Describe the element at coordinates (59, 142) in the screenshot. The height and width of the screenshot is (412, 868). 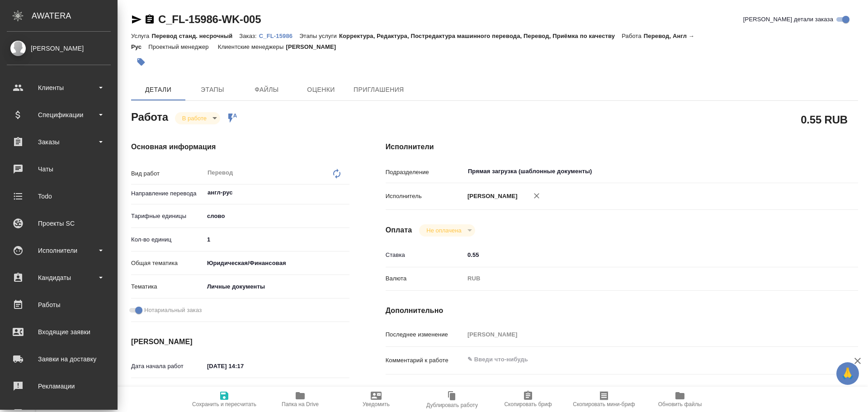
I see `div: Заказы` at that location.